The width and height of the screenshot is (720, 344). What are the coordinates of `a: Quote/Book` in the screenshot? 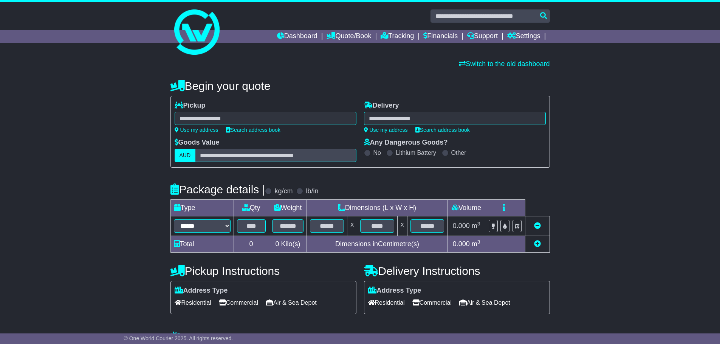 It's located at (349, 37).